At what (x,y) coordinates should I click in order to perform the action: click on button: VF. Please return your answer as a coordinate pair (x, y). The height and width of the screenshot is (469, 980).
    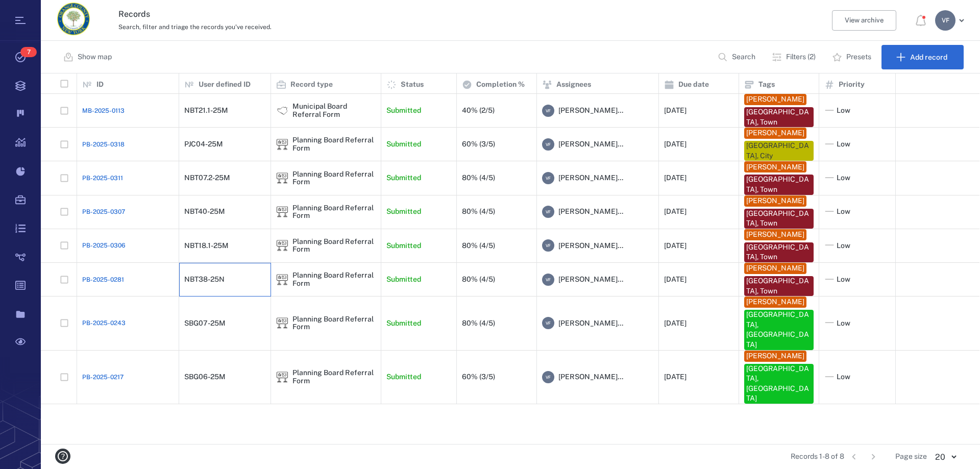
    Looking at the image, I should click on (951, 20).